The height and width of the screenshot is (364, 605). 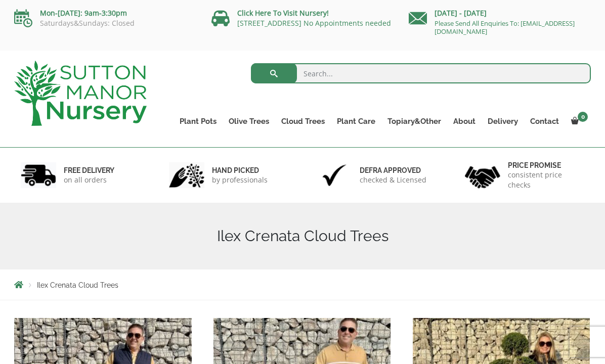 What do you see at coordinates (482, 175) in the screenshot?
I see `img: 4.jpg` at bounding box center [482, 175].